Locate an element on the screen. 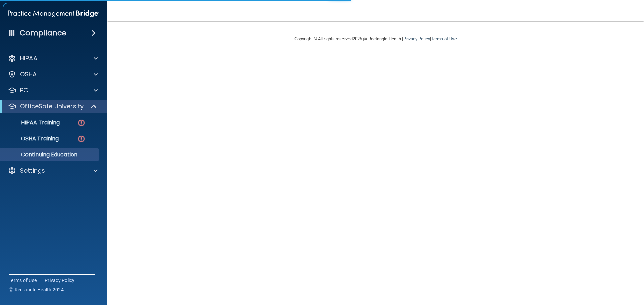 This screenshot has width=644, height=305. a: HIPAA is located at coordinates (53, 59).